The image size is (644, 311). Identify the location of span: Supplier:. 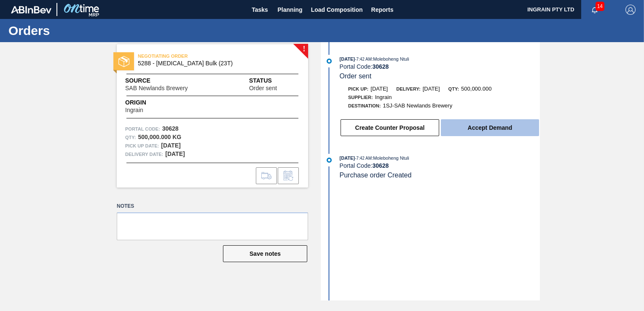
(360, 98).